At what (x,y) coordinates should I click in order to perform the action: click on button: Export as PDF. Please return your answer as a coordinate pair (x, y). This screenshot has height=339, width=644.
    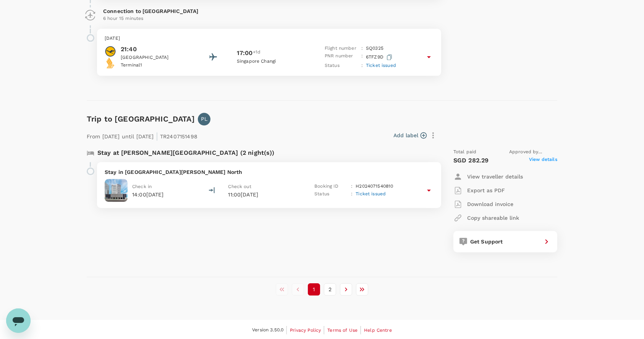
    Looking at the image, I should click on (479, 190).